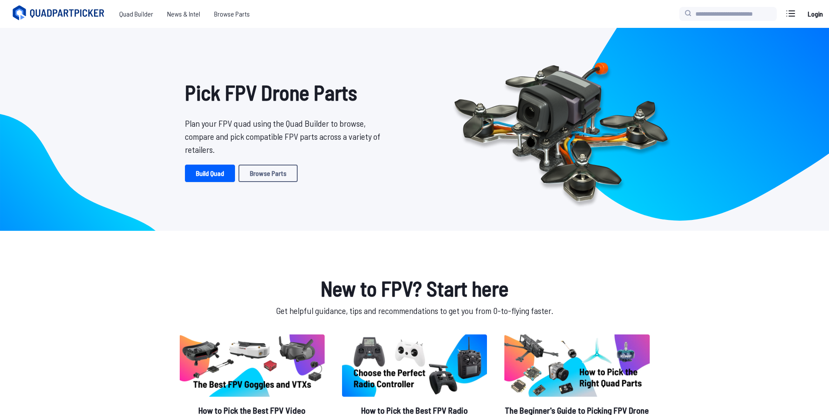  I want to click on span: Quad Builder, so click(136, 14).